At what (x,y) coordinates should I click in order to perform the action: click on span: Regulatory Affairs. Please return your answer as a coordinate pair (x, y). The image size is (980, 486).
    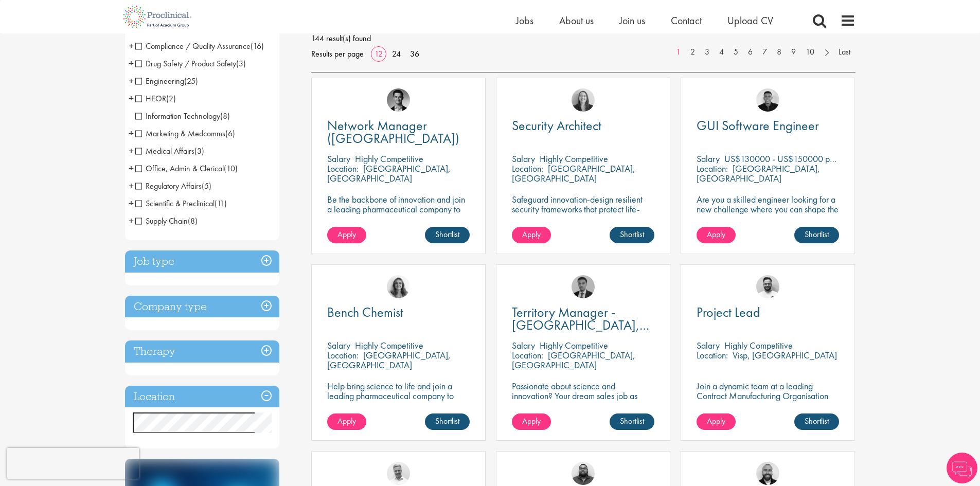
    Looking at the image, I should click on (173, 185).